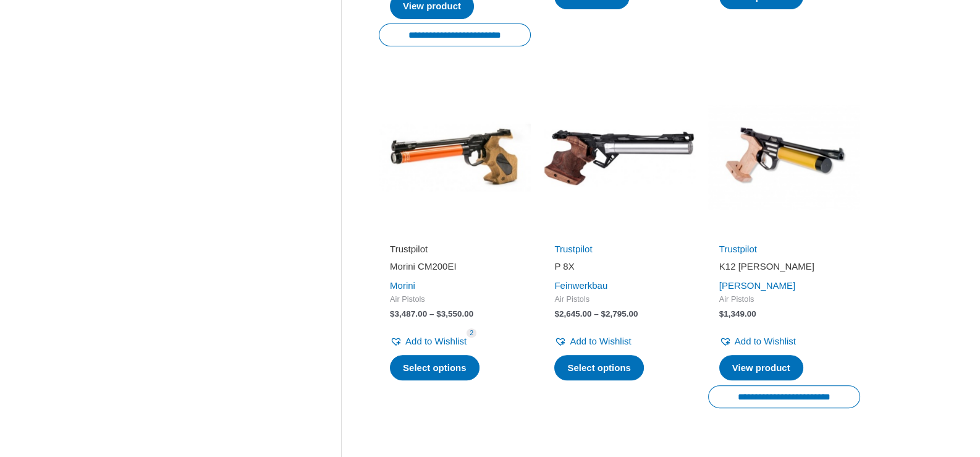 The height and width of the screenshot is (457, 980). What do you see at coordinates (737, 314) in the screenshot?
I see `bdi: 1,349.00` at bounding box center [737, 314].